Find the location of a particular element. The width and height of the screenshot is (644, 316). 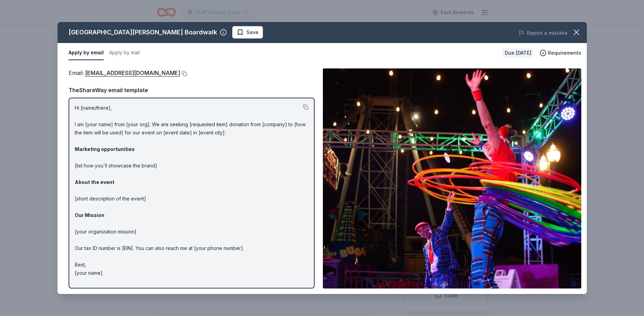

div: TheShareWay email template is located at coordinates (192, 90).